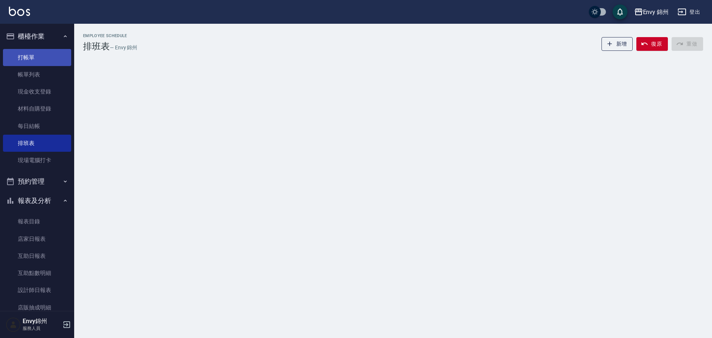 This screenshot has height=338, width=712. Describe the element at coordinates (656, 12) in the screenshot. I see `div: Envy 錦州` at that location.